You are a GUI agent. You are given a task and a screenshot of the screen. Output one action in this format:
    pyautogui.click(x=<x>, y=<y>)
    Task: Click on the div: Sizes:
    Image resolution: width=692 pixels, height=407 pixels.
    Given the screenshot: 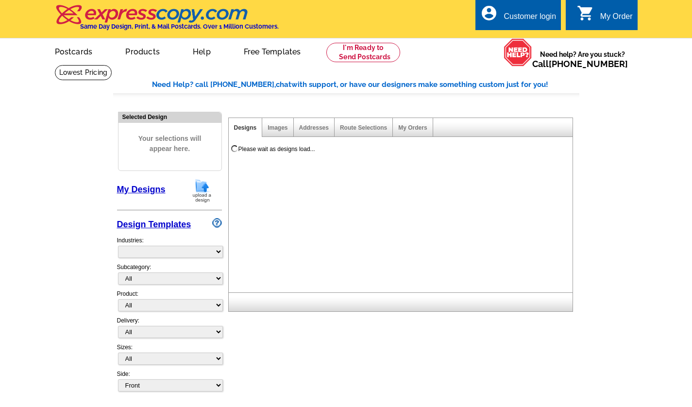 What is the action you would take?
    pyautogui.click(x=169, y=356)
    